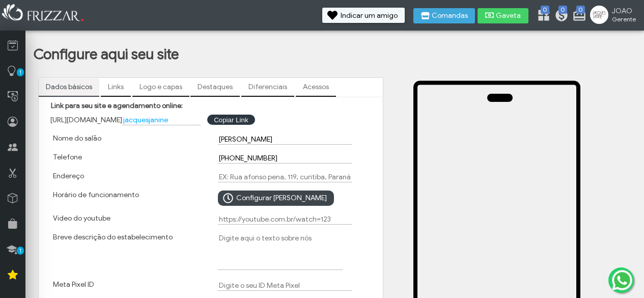  What do you see at coordinates (623, 11) in the screenshot?
I see `span: JOAO` at bounding box center [623, 11].